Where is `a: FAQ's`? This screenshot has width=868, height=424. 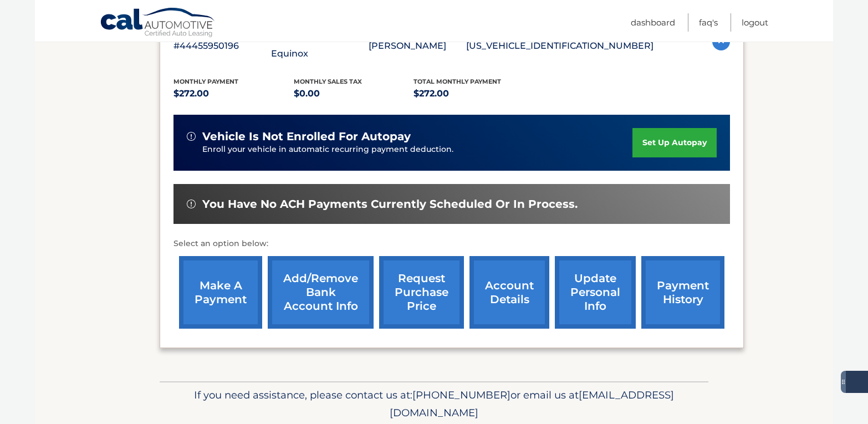
a: FAQ's is located at coordinates (708, 22).